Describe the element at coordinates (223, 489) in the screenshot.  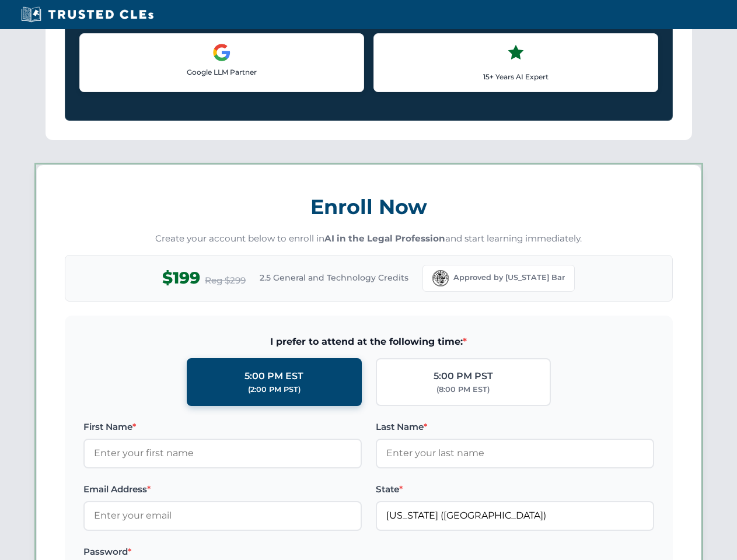
I see `label: Email Address` at that location.